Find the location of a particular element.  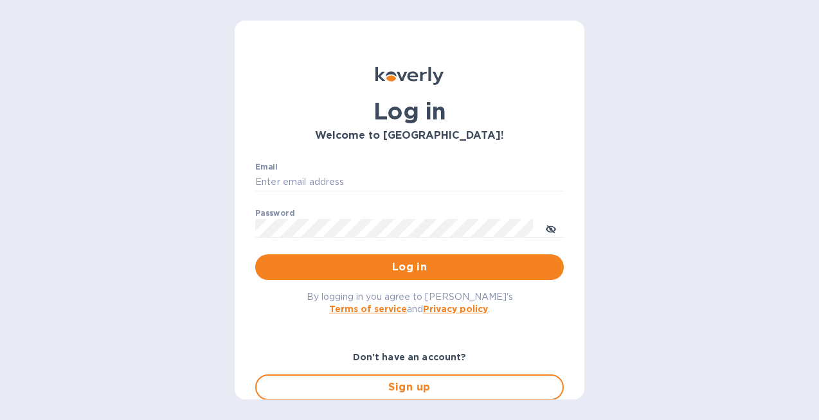

label: Password is located at coordinates (274, 213).